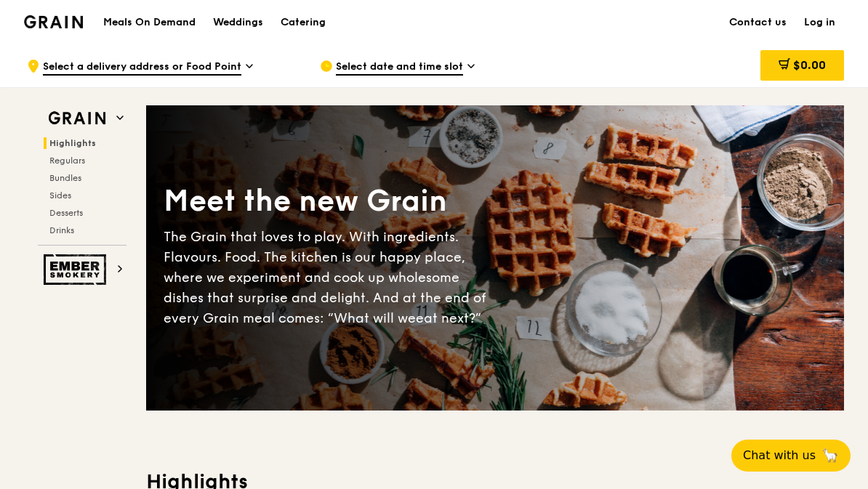 The image size is (868, 489). What do you see at coordinates (809, 65) in the screenshot?
I see `span: $0.00` at bounding box center [809, 65].